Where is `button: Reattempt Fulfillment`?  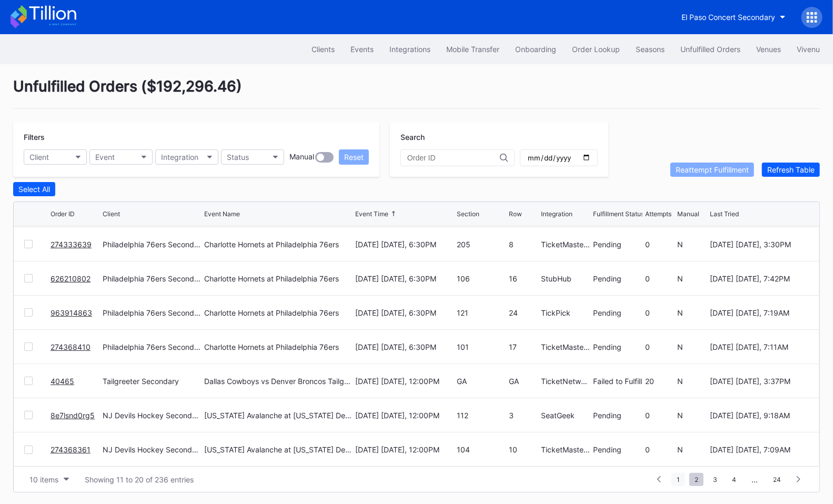
button: Reattempt Fulfillment is located at coordinates (712, 170).